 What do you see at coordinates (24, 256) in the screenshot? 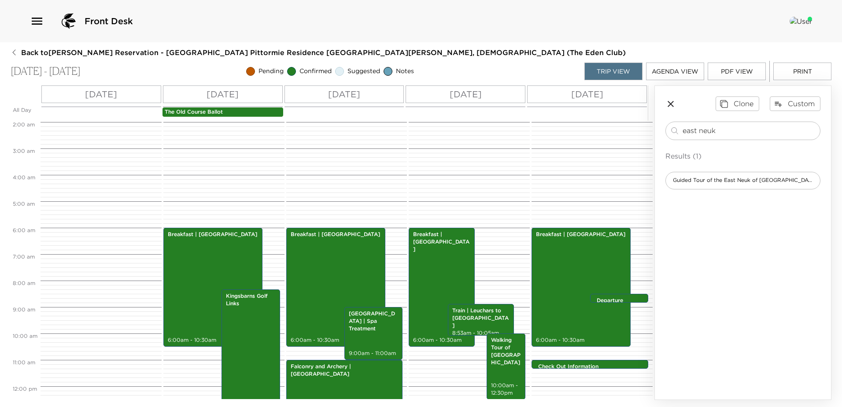
I see `span: 7:00 AM` at bounding box center [24, 256].